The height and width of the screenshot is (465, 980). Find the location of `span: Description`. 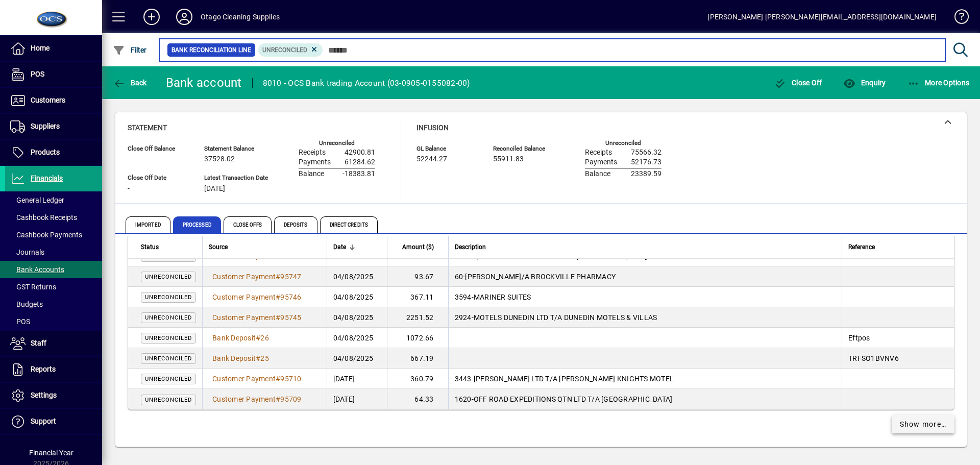

span: Description is located at coordinates (470, 247).